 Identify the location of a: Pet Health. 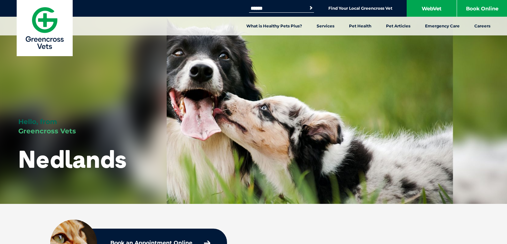
(360, 26).